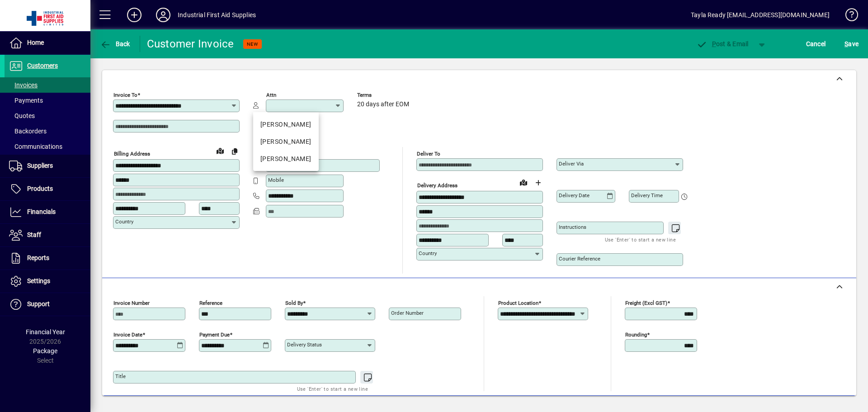  I want to click on a: Communications, so click(48, 147).